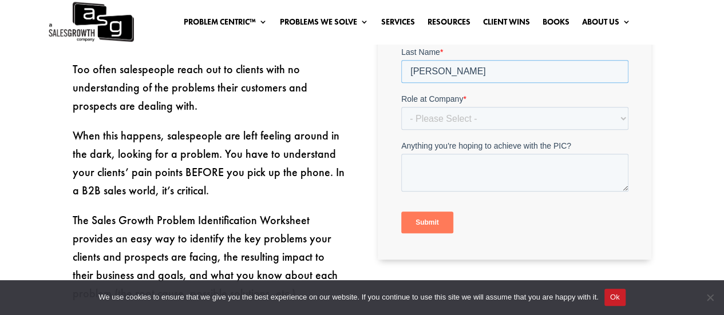 Image resolution: width=724 pixels, height=315 pixels. I want to click on a: Problems We Solve, so click(323, 24).